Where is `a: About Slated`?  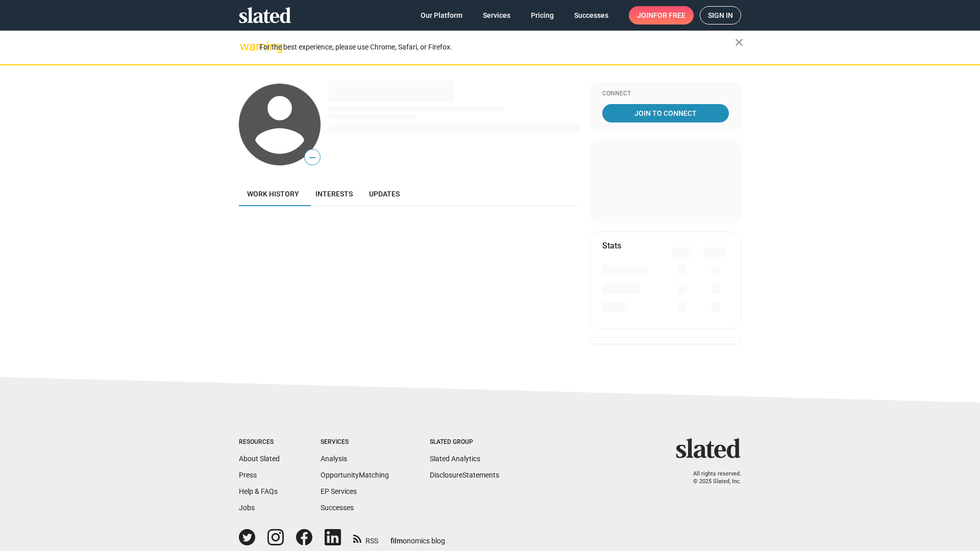
a: About Slated is located at coordinates (259, 459).